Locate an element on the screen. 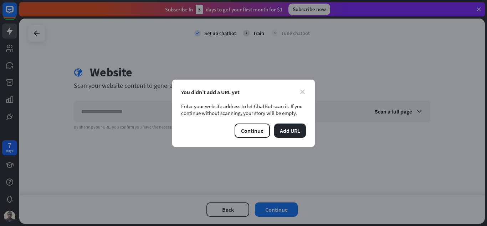 This screenshot has height=226, width=487. div: You didn’t add a URL yet is located at coordinates (243, 92).